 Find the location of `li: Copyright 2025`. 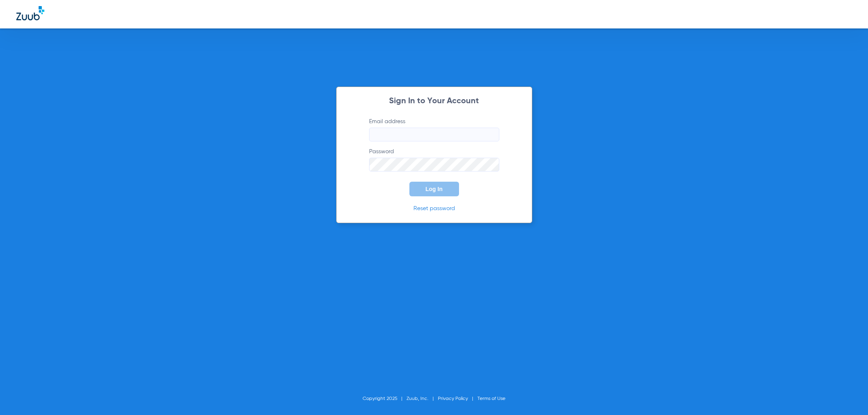

li: Copyright 2025 is located at coordinates (385, 400).